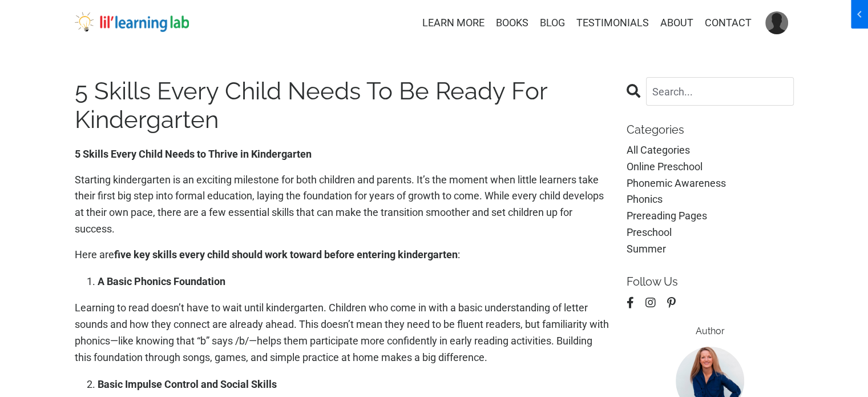  What do you see at coordinates (728, 22) in the screenshot?
I see `a: CONTACT` at bounding box center [728, 22].